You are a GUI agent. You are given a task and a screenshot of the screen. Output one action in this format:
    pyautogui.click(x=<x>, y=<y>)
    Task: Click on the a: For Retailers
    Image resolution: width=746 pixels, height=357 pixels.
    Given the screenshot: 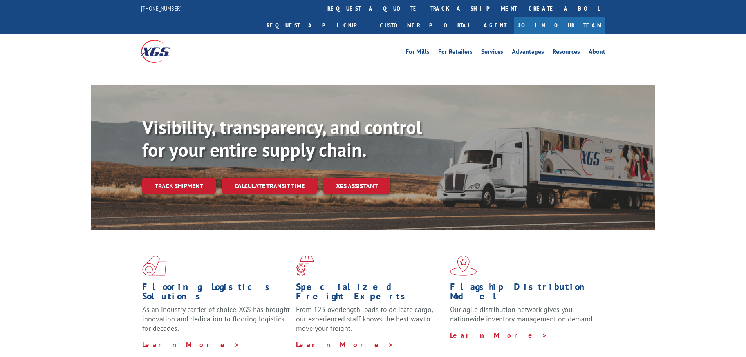 What is the action you would take?
    pyautogui.click(x=455, y=53)
    